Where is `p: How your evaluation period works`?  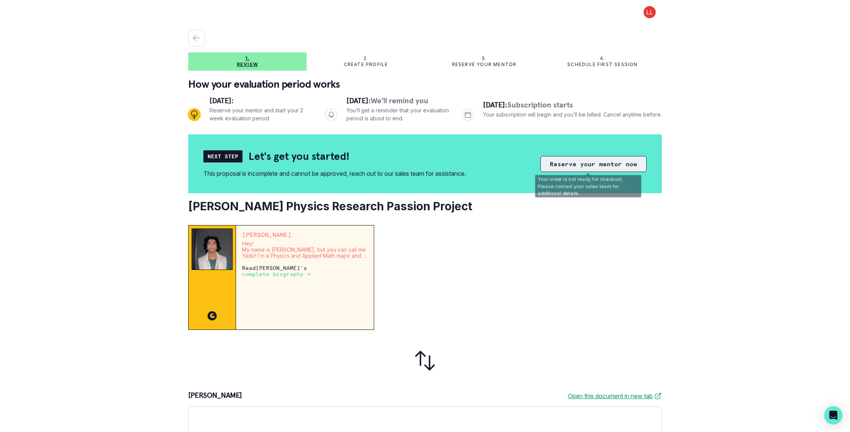
p: How your evaluation period works is located at coordinates (425, 84).